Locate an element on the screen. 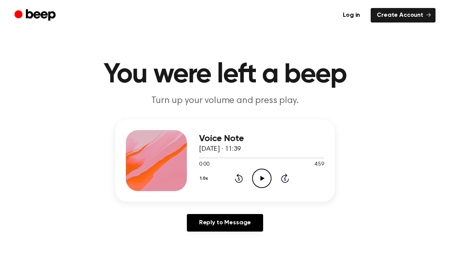 The height and width of the screenshot is (272, 450). a: Create Account is located at coordinates (403, 15).